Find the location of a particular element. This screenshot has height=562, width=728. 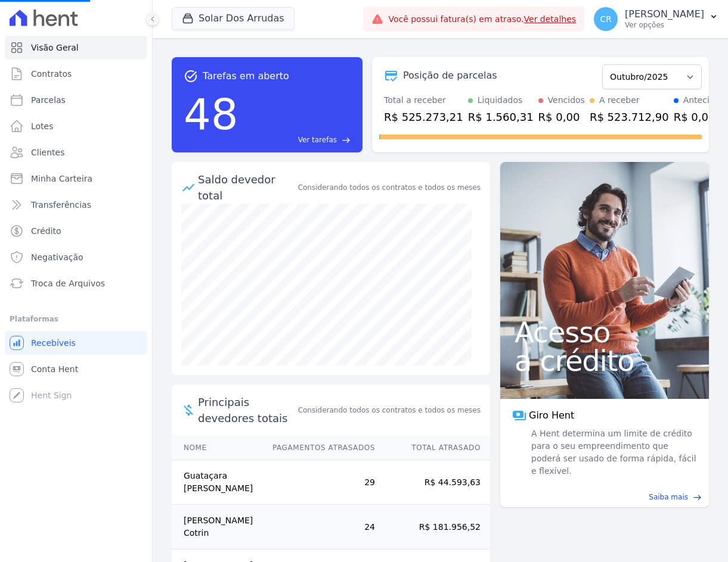

span: Principais devedores totais is located at coordinates (247, 411).